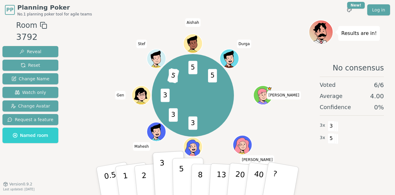 Image resolution: width=395 pixels, height=195 pixels. Describe the element at coordinates (379, 107) in the screenshot. I see `span: 0 %` at that location.